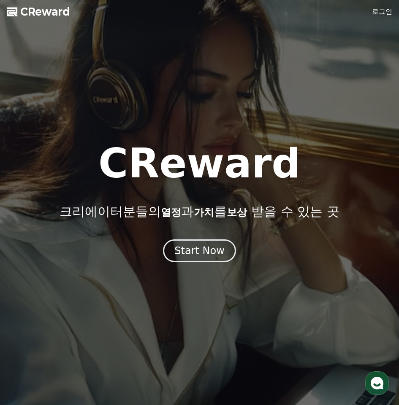 The width and height of the screenshot is (399, 405). Describe the element at coordinates (204, 213) in the screenshot. I see `span: 가치` at that location.